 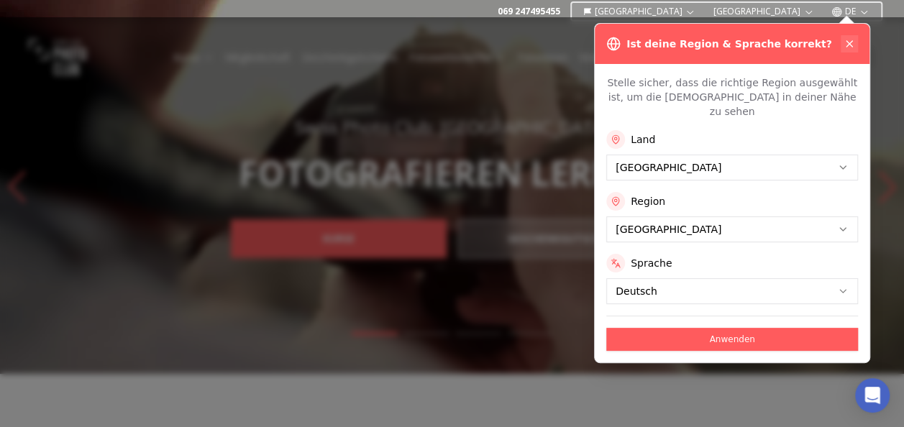 I want to click on a: 069 247495455, so click(x=529, y=12).